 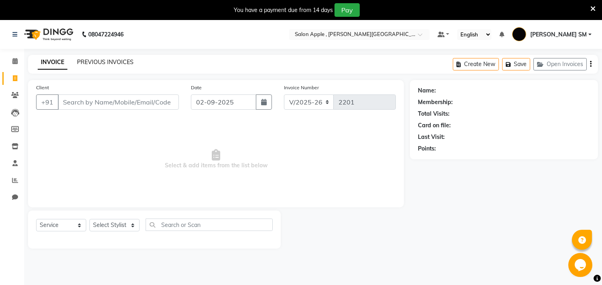 What do you see at coordinates (196, 88) in the screenshot?
I see `label: Date` at bounding box center [196, 88].